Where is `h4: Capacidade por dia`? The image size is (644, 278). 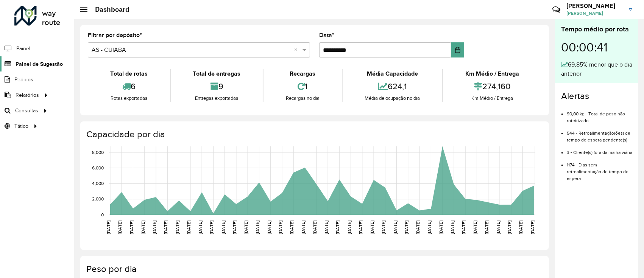 h4: Capacidade por dia is located at coordinates (313, 134).